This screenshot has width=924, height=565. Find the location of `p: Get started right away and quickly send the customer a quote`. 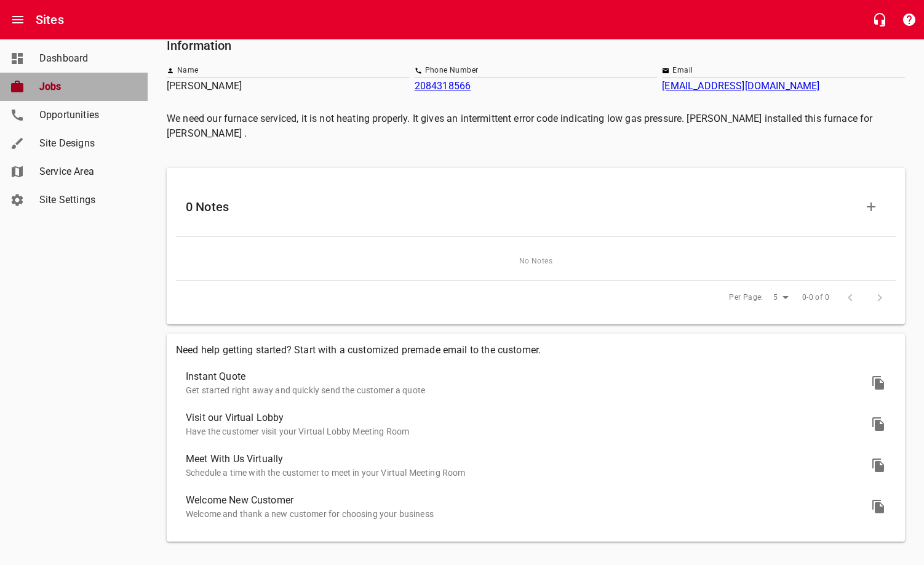

p: Get started right away and quickly send the customer a quote is located at coordinates (526, 390).